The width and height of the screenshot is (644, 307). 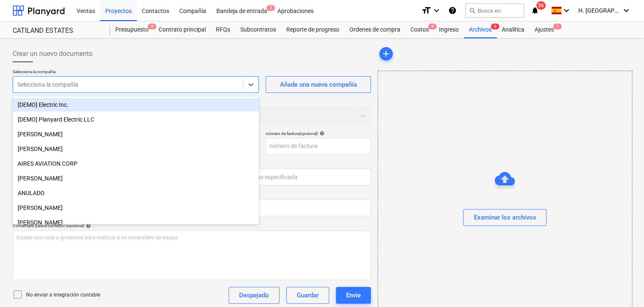 What do you see at coordinates (449, 30) in the screenshot?
I see `div: Ingreso` at bounding box center [449, 30].